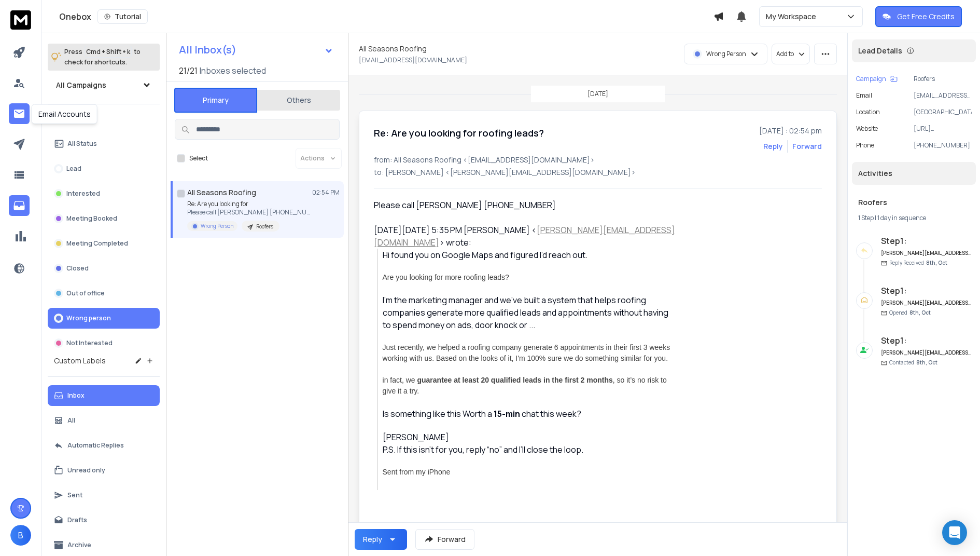 The height and width of the screenshot is (556, 980). What do you see at coordinates (902, 217) in the screenshot?
I see `span: 1 day in sequence` at bounding box center [902, 217].